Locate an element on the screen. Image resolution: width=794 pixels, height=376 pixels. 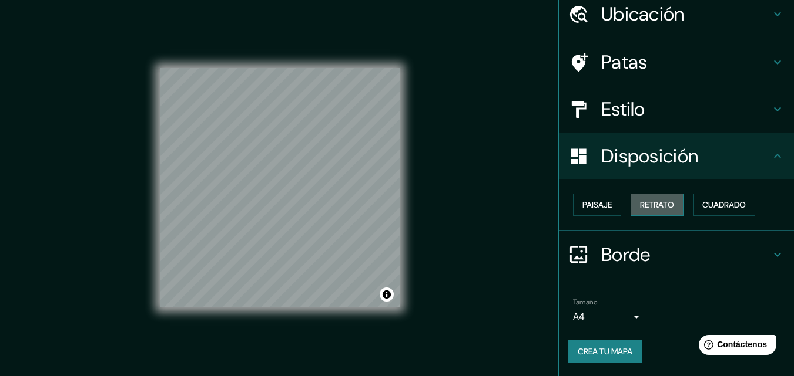
font: Crea tu mapa is located at coordinates (604, 352).